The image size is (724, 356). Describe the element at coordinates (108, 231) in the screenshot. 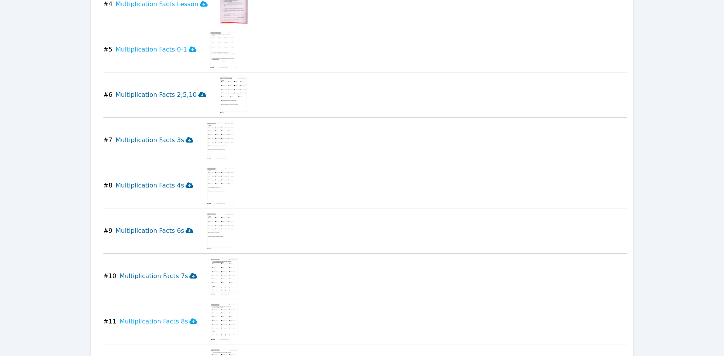

I see `span: # 9` at that location.